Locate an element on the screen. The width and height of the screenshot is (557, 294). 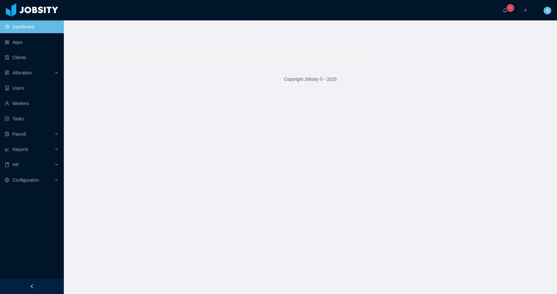
span: Payroll is located at coordinates (19, 134).